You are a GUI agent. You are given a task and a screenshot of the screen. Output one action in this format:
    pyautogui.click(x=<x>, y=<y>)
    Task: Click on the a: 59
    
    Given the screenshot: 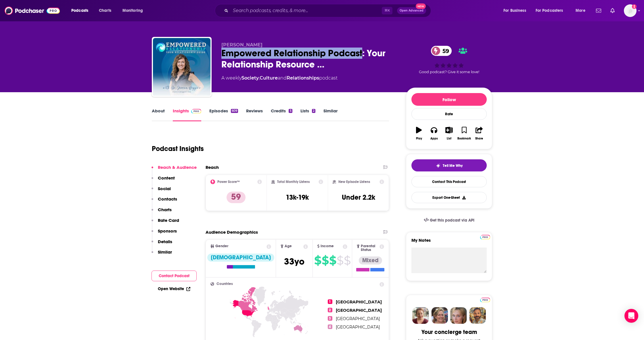 What is the action you would take?
    pyautogui.click(x=441, y=51)
    